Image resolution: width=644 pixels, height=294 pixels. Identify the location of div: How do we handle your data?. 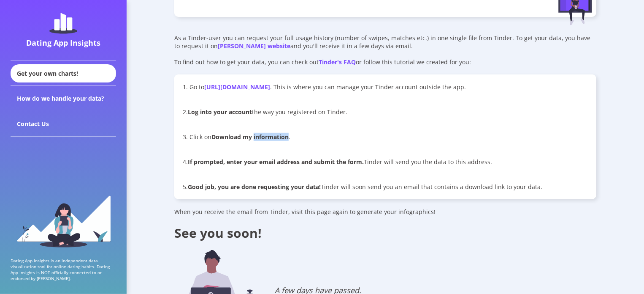
(63, 98).